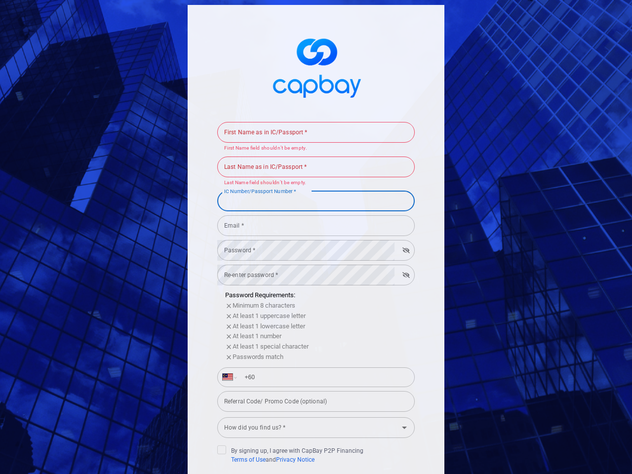  What do you see at coordinates (258, 356) in the screenshot?
I see `span: Passwords match` at bounding box center [258, 356].